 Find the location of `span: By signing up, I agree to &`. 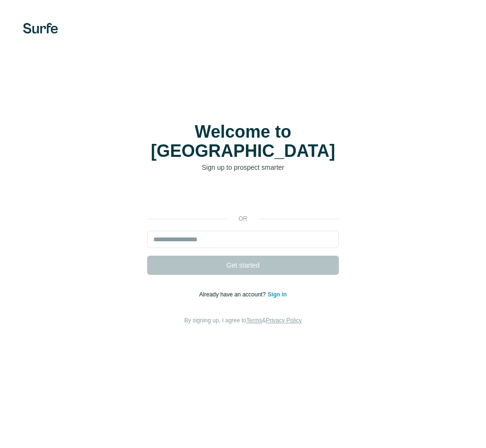

span: By signing up, I agree to & is located at coordinates (243, 320).